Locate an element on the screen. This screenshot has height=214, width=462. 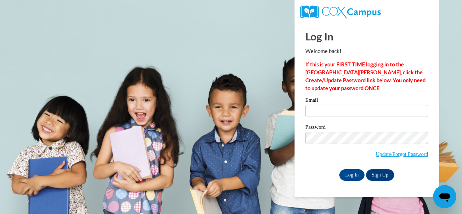
a: Update/Forgot Password is located at coordinates (401, 154).